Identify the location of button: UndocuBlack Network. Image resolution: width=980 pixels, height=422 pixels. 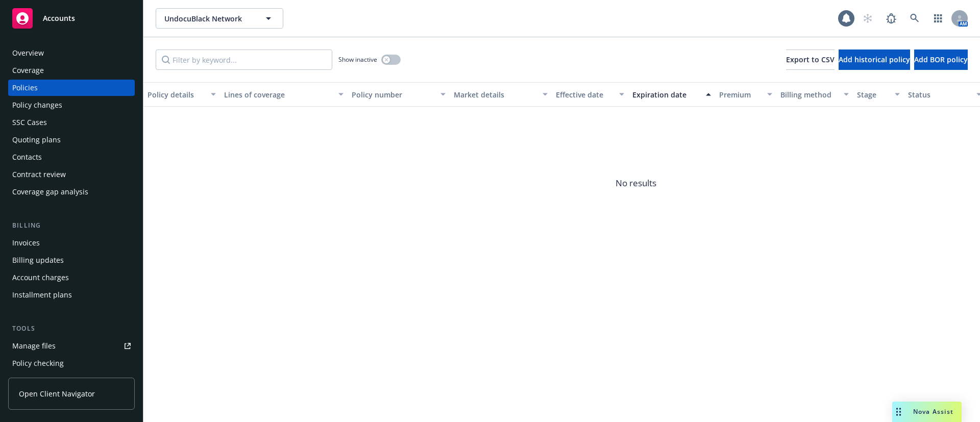
(219, 18).